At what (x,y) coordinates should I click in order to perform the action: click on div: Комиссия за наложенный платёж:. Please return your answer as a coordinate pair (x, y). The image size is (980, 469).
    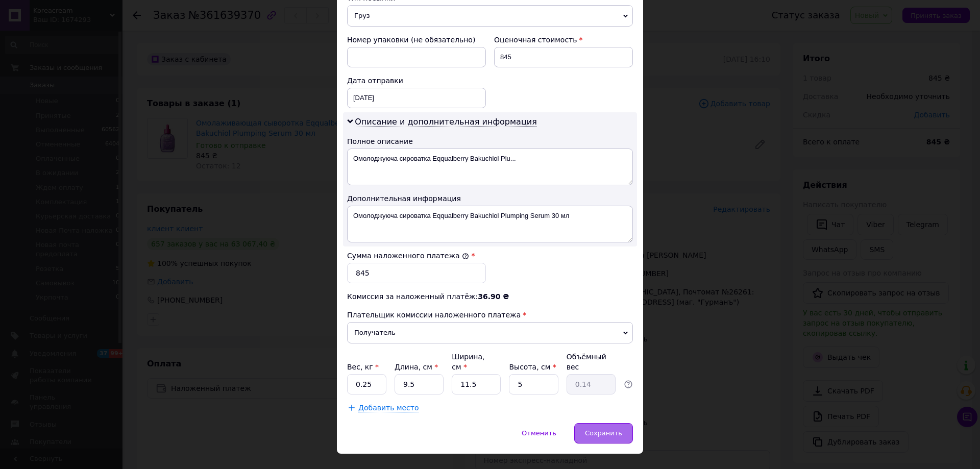
    Looking at the image, I should click on (490, 296).